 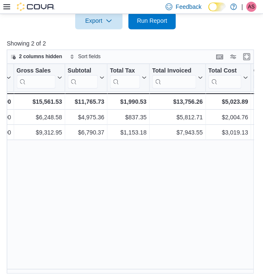 What do you see at coordinates (99, 21) in the screenshot?
I see `button: Export` at bounding box center [99, 21].